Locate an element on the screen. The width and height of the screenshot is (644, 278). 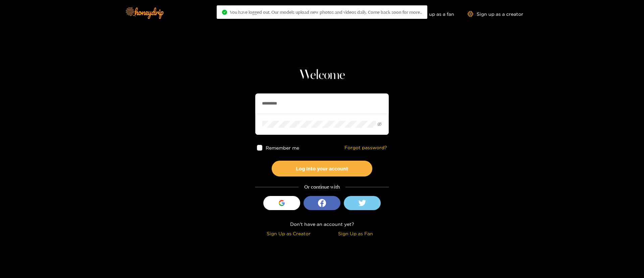
div: Sign Up as Fan is located at coordinates (355, 233).